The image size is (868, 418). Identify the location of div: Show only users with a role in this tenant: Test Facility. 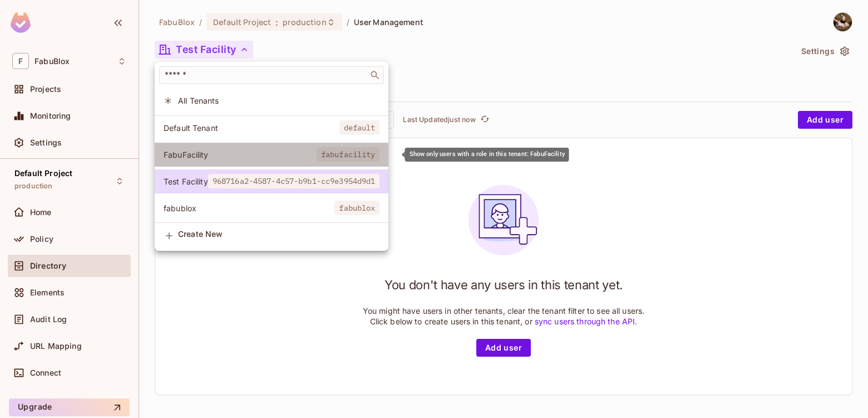
(272, 181).